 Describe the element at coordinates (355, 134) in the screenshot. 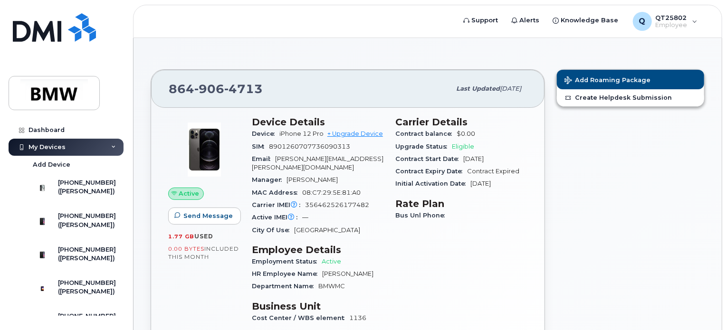

I see `a: + Upgrade Device` at that location.